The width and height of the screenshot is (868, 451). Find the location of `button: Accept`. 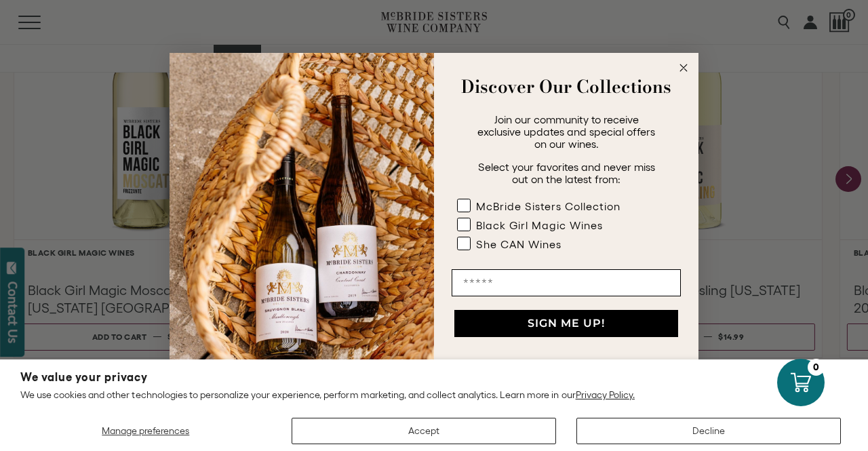

button: Accept is located at coordinates (424, 430).